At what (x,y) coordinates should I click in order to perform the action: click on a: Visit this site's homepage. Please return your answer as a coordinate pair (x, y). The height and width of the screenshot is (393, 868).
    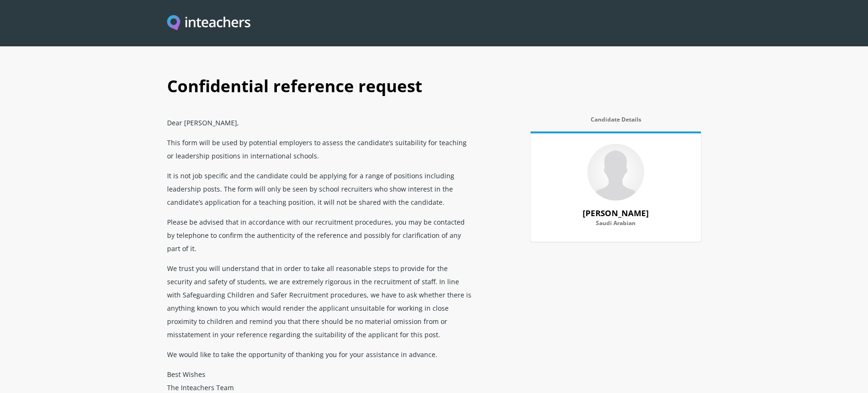
    Looking at the image, I should click on (209, 23).